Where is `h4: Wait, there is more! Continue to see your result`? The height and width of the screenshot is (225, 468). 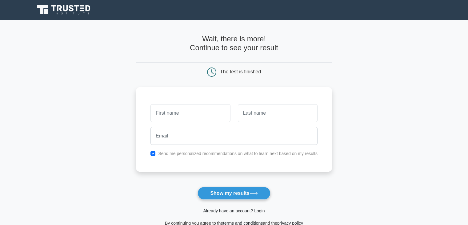 h4: Wait, there is more! Continue to see your result is located at coordinates (234, 43).